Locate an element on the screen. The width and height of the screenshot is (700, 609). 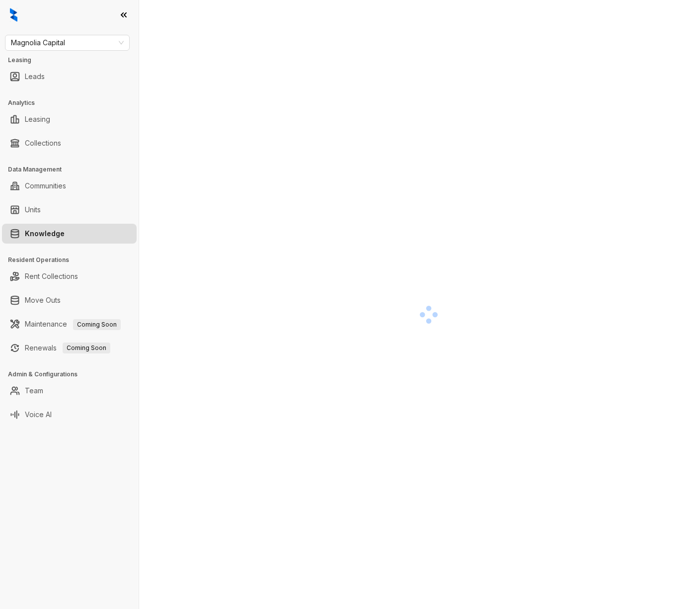
a: Move Outs is located at coordinates (43, 300).